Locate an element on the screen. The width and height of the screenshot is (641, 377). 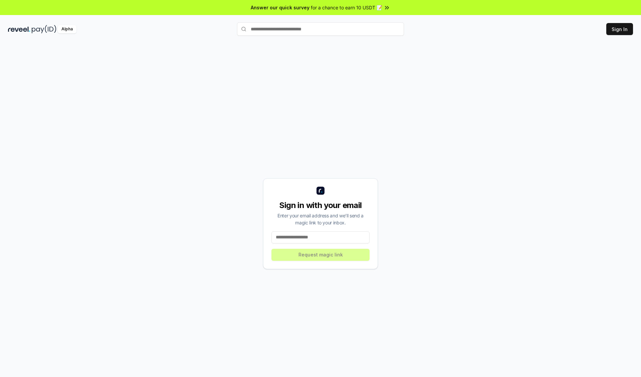
span: Answer our quick survey is located at coordinates (280, 7).